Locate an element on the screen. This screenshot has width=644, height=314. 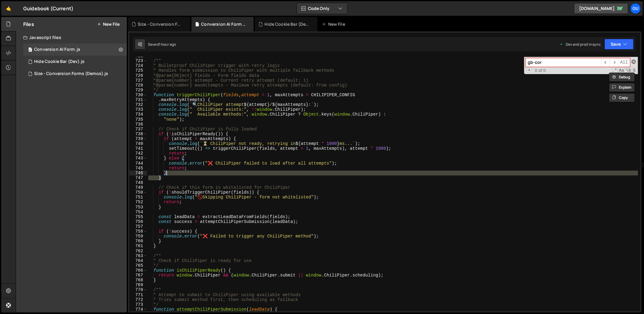
div: 770 is located at coordinates (138, 290).